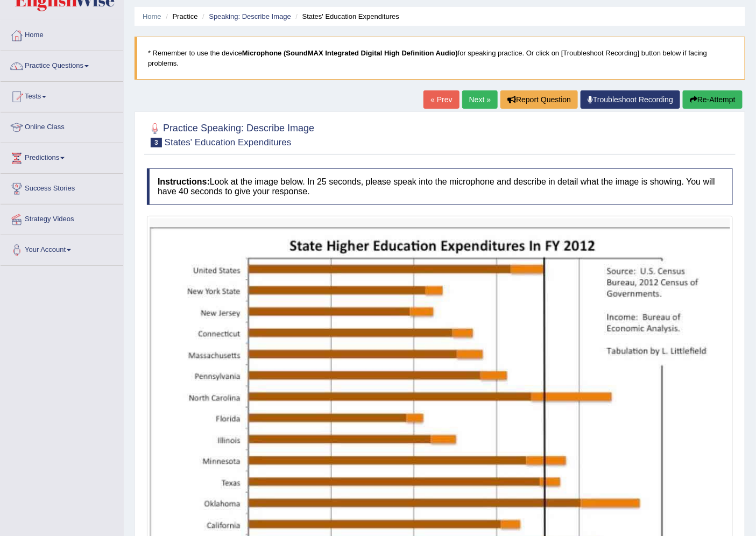 Image resolution: width=756 pixels, height=536 pixels. I want to click on small: States' Education Expenditures, so click(228, 142).